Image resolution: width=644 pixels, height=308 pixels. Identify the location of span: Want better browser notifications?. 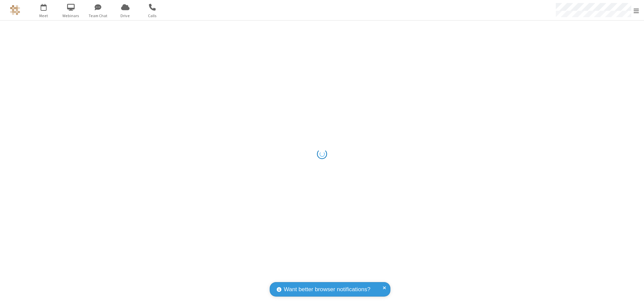
(327, 289).